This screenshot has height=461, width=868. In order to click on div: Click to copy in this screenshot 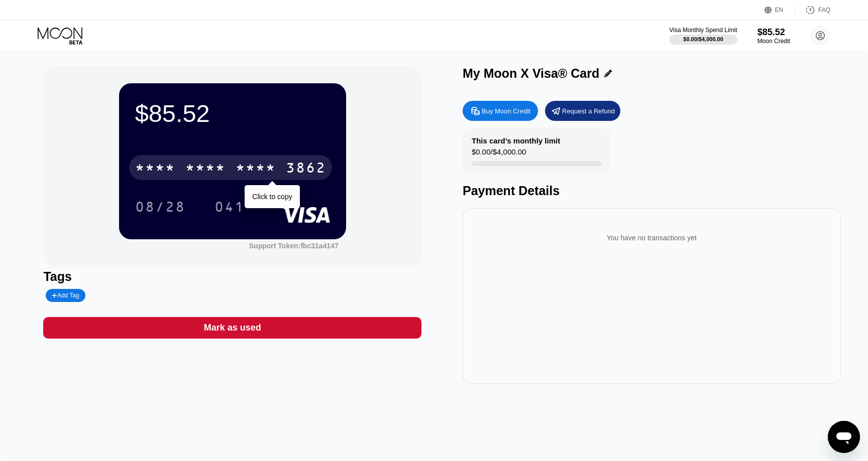, I will do `click(272, 197)`.